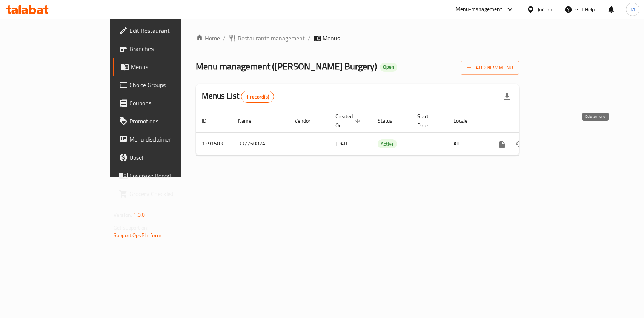  I want to click on span: 1 record(s), so click(258, 96).